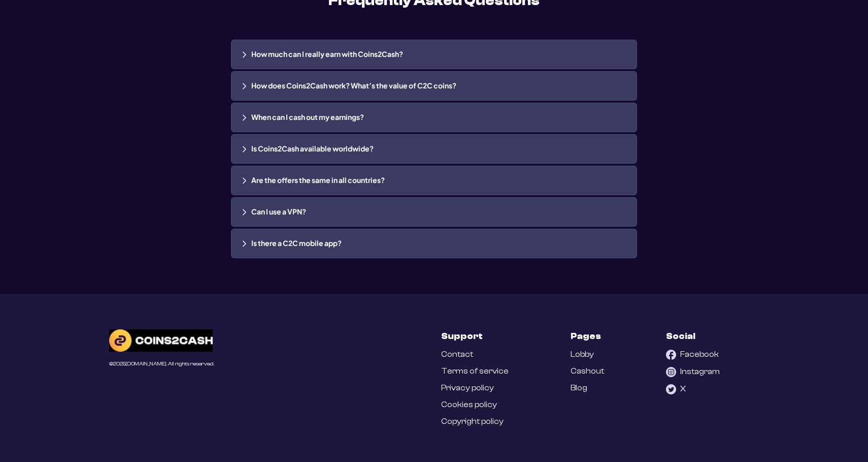 This screenshot has width=868, height=462. I want to click on a: Cookies policy, so click(469, 404).